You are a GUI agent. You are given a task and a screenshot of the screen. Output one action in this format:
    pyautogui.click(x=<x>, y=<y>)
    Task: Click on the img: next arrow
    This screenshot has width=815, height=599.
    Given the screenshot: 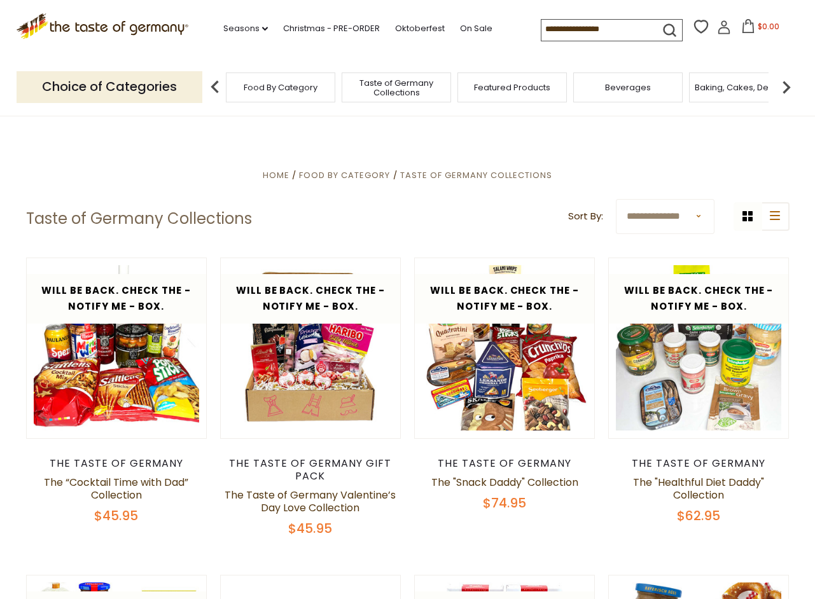 What is the action you would take?
    pyautogui.click(x=787, y=87)
    